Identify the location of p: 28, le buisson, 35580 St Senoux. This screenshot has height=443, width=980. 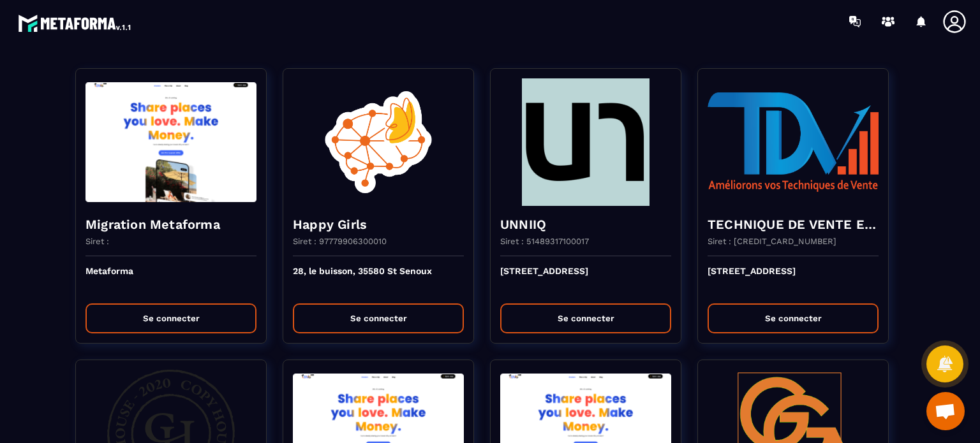
(378, 280).